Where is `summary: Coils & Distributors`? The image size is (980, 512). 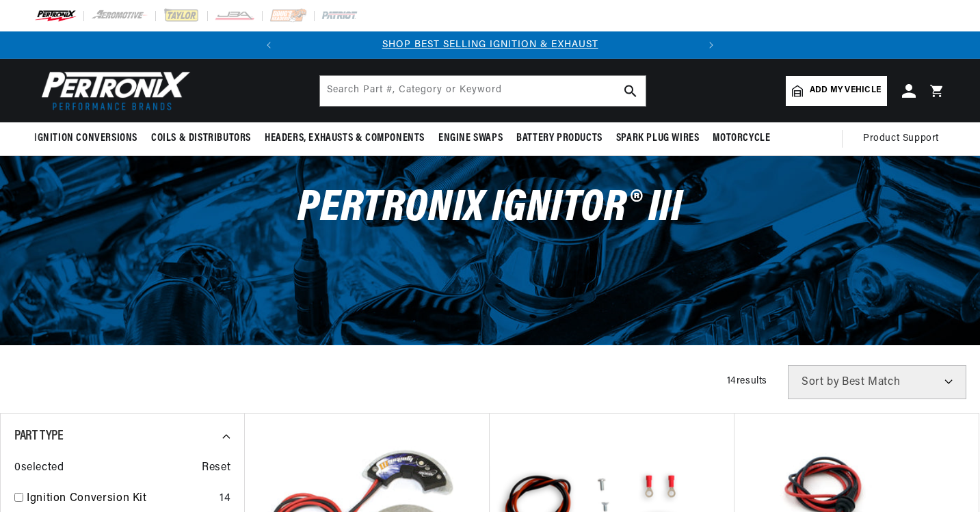
summary: Coils & Distributors is located at coordinates (201, 138).